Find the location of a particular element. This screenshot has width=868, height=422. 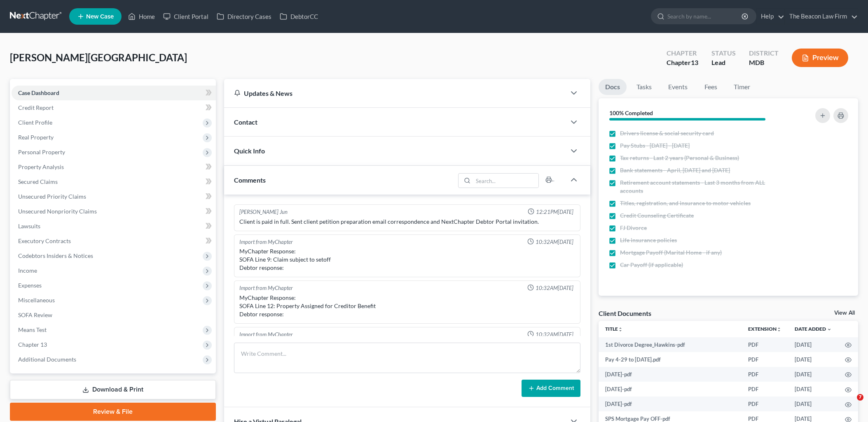

a: Timer is located at coordinates (741, 87).